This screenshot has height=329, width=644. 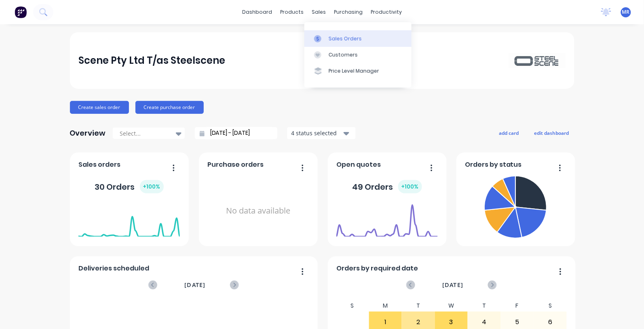 I want to click on a: dashboard, so click(x=257, y=12).